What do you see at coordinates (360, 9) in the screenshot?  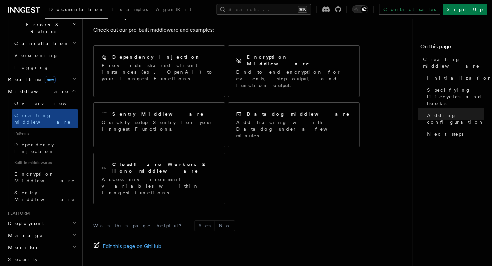 I see `button: Toggle dark mode` at bounding box center [360, 9].